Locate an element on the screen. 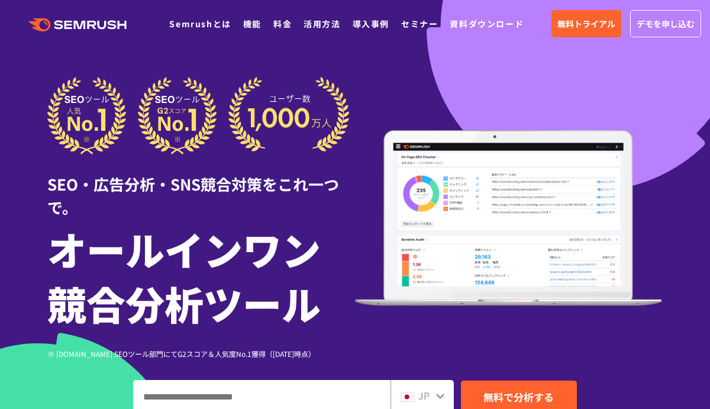 Image resolution: width=710 pixels, height=409 pixels. a: 機能 is located at coordinates (252, 24).